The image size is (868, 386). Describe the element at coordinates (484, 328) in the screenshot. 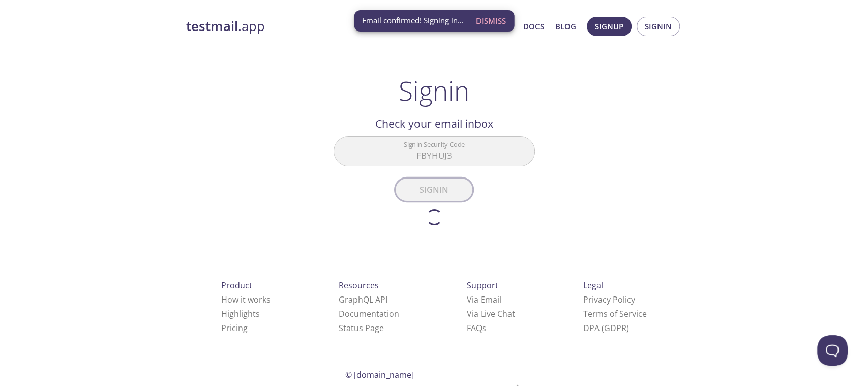

I see `span: s` at that location.